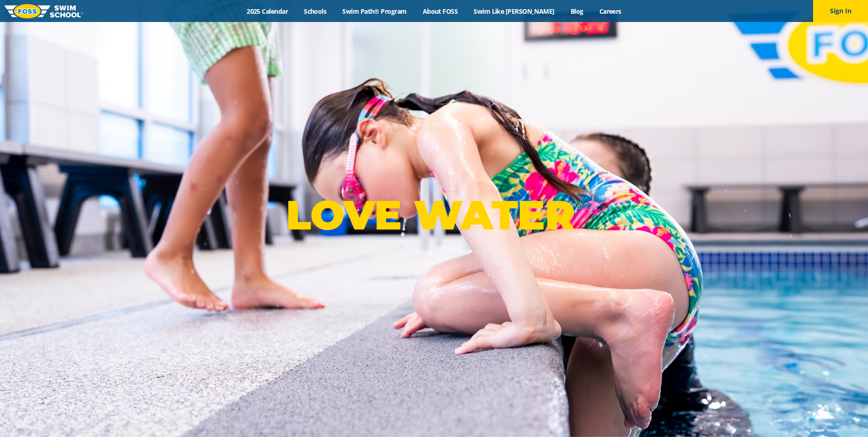 The image size is (868, 437). I want to click on div: TOP, so click(23, 414).